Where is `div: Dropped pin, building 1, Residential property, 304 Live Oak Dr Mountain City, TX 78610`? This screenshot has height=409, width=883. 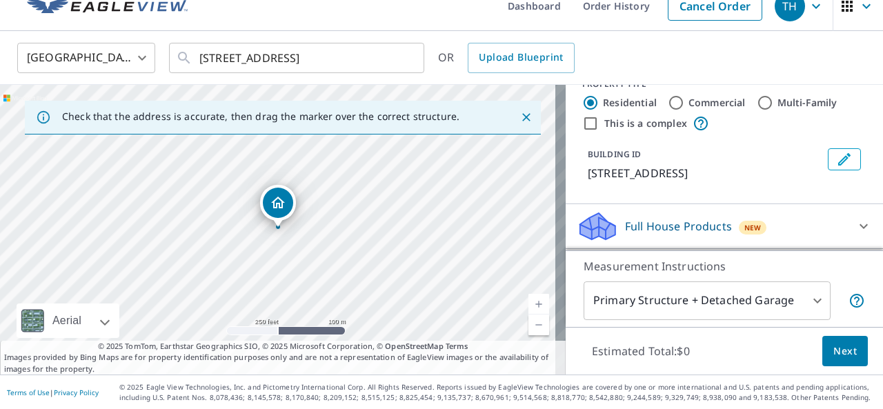
div: Dropped pin, building 1, Residential property, 304 Live Oak Dr Mountain City, TX 78610 is located at coordinates (278, 206).